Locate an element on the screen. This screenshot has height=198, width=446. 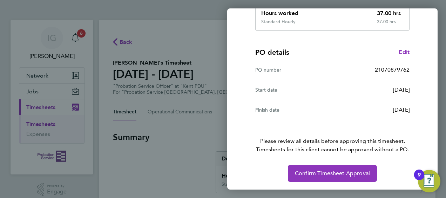
span: Edit is located at coordinates (404, 52).